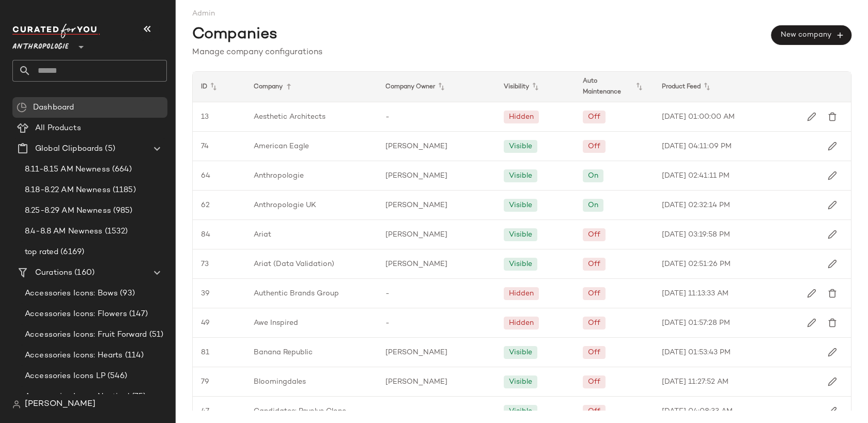  What do you see at coordinates (206, 234) in the screenshot?
I see `span: 84` at bounding box center [206, 234].